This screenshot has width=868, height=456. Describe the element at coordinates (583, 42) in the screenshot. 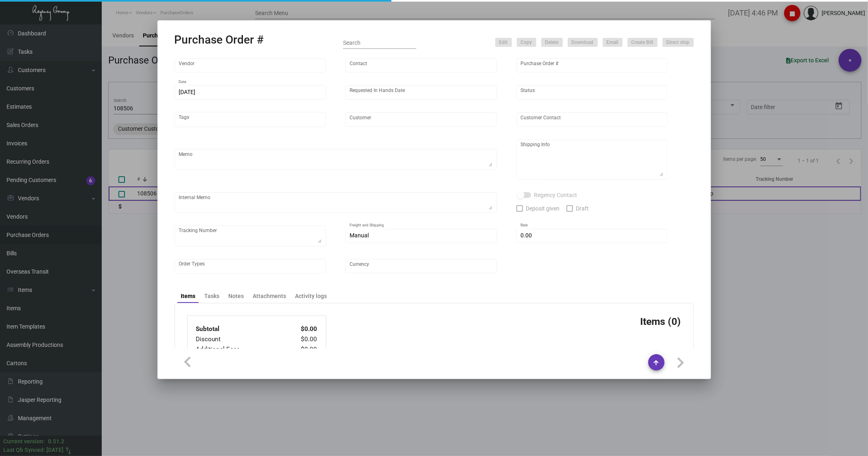

I see `span: Download` at that location.